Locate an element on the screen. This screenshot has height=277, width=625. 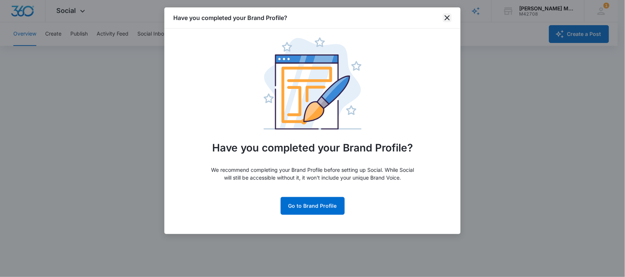
button: close is located at coordinates (447, 18).